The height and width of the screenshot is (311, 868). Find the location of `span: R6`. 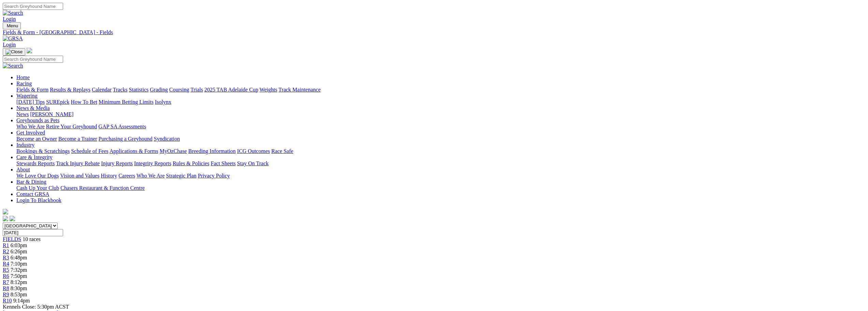

span: R6 is located at coordinates (6, 276).